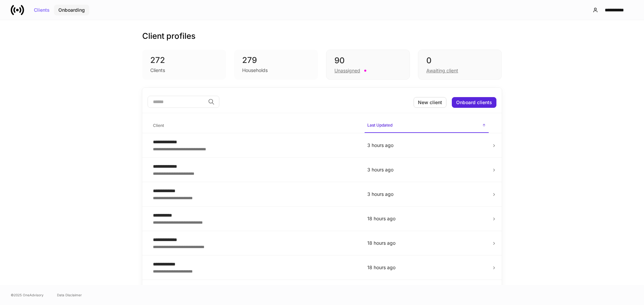 Image resolution: width=644 pixels, height=305 pixels. Describe the element at coordinates (42, 10) in the screenshot. I see `button: Clients` at that location.